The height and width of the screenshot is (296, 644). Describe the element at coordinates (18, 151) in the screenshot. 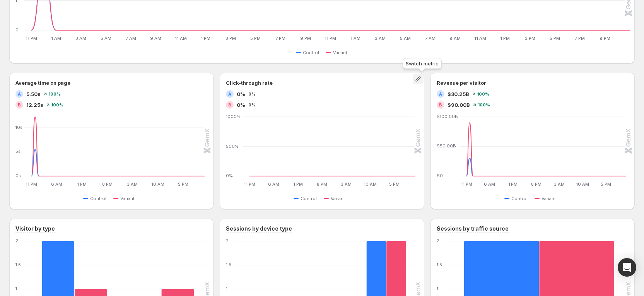

I see `text: 5s` at that location.